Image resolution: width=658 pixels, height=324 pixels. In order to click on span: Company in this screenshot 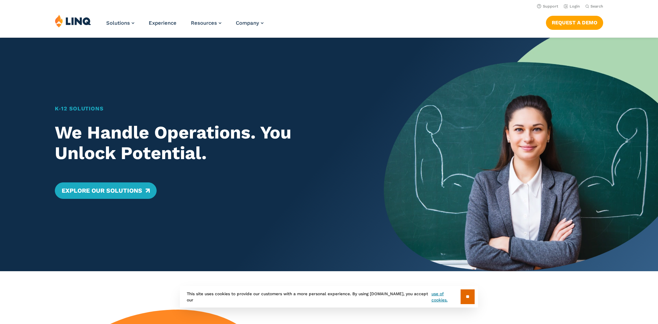, I will do `click(247, 23)`.